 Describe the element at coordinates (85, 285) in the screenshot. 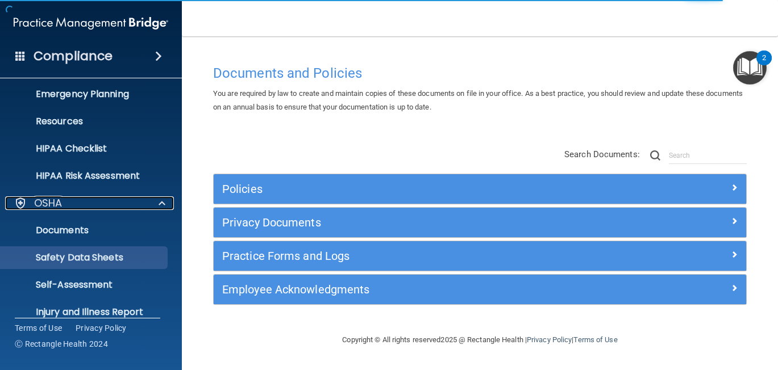

I see `p: Self-Assessment` at that location.